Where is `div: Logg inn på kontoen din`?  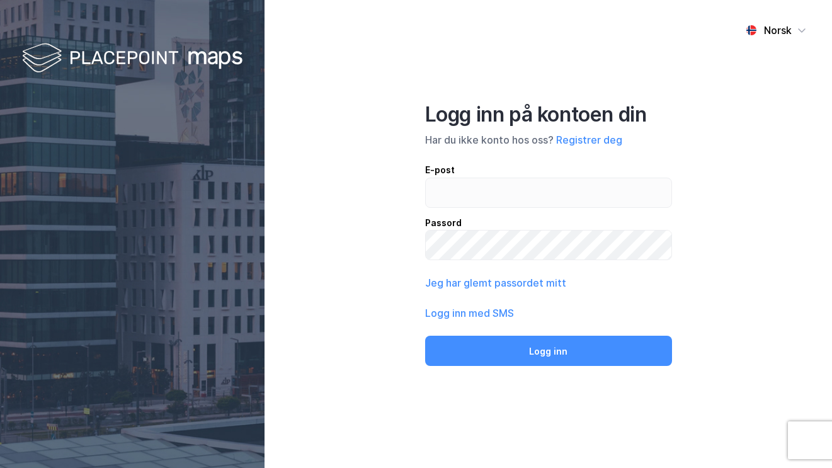
div: Logg inn på kontoen din is located at coordinates (549, 115).